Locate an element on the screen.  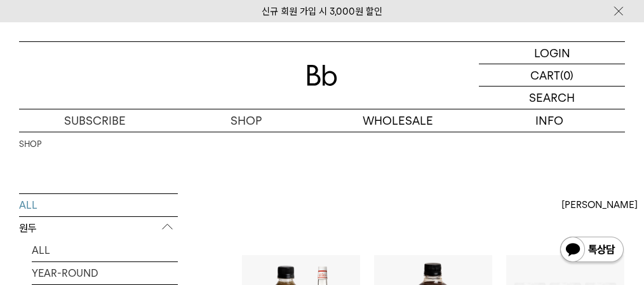
a: CART (0) is located at coordinates (552, 75).